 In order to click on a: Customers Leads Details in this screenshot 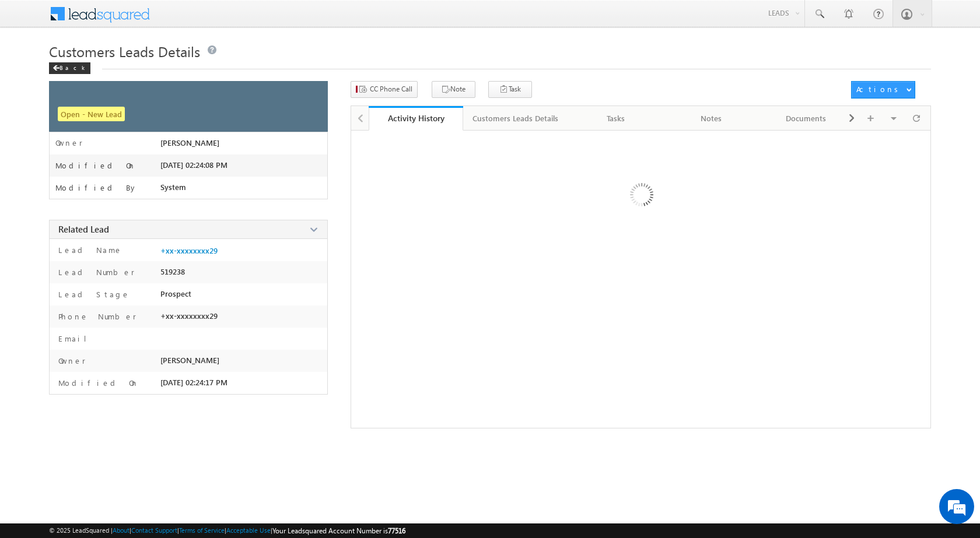, I will do `click(516, 119)`.